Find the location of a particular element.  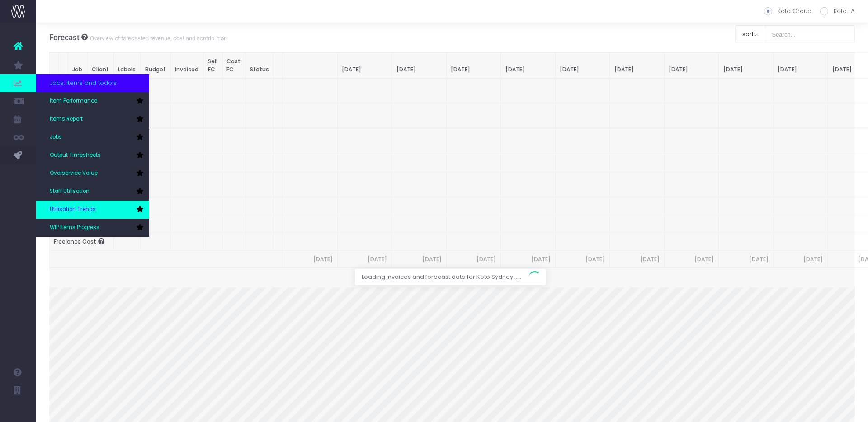

span: WIP Items Progress is located at coordinates (74, 228).